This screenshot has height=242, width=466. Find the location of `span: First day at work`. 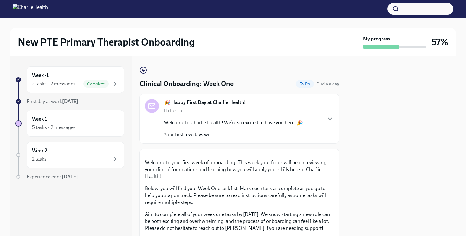

span: First day at work is located at coordinates (52, 101).